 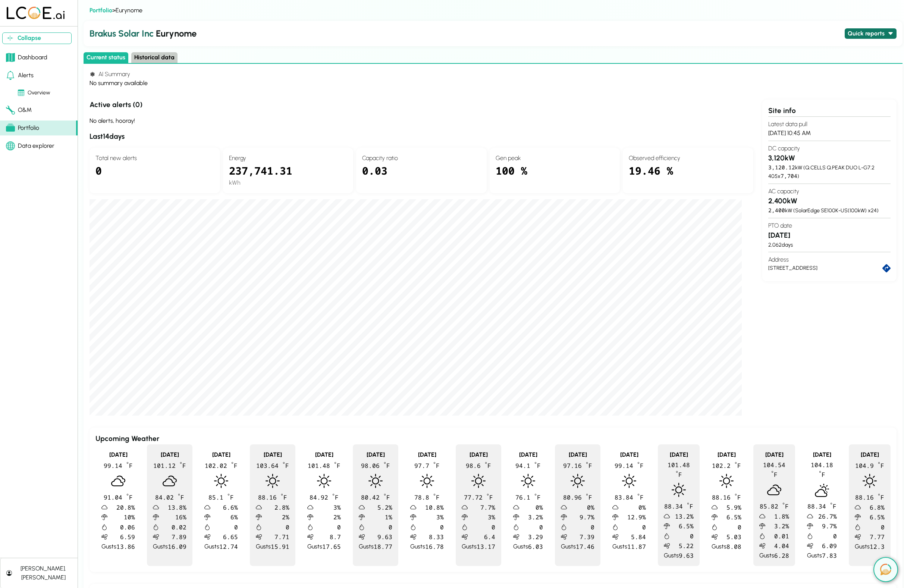 I want to click on h4: Total new alerts, so click(x=155, y=158).